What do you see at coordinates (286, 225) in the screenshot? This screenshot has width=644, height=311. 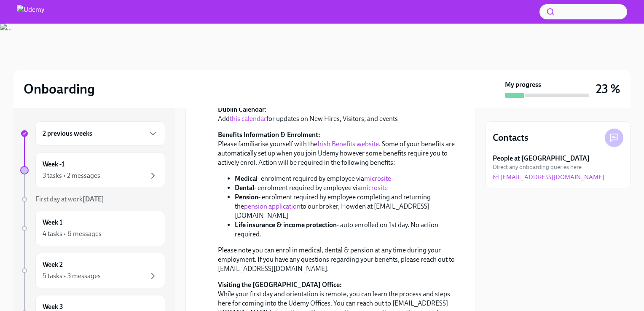 I see `strong: Life insurance & income protection` at bounding box center [286, 225].